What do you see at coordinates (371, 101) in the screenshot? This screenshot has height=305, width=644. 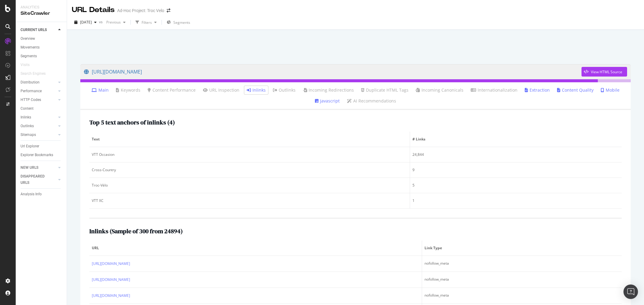 I see `a: AI Recommendations` at bounding box center [371, 101].